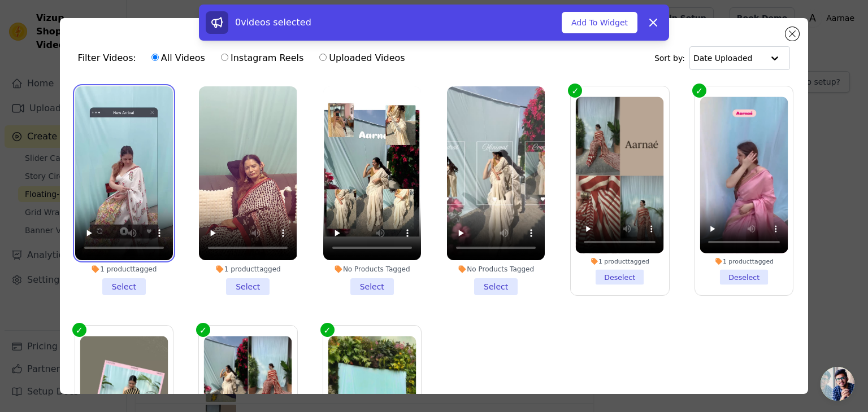 This screenshot has width=868, height=412. Describe the element at coordinates (599, 22) in the screenshot. I see `button: Add To Widget` at that location.